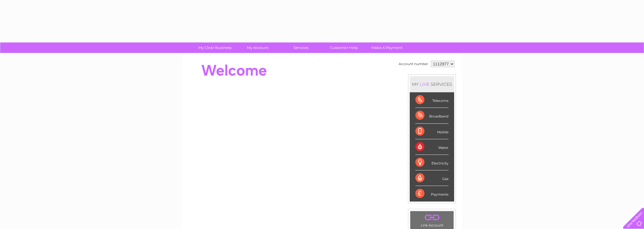  What do you see at coordinates (432, 84) in the screenshot?
I see `div: MY SERVICES` at bounding box center [432, 84].